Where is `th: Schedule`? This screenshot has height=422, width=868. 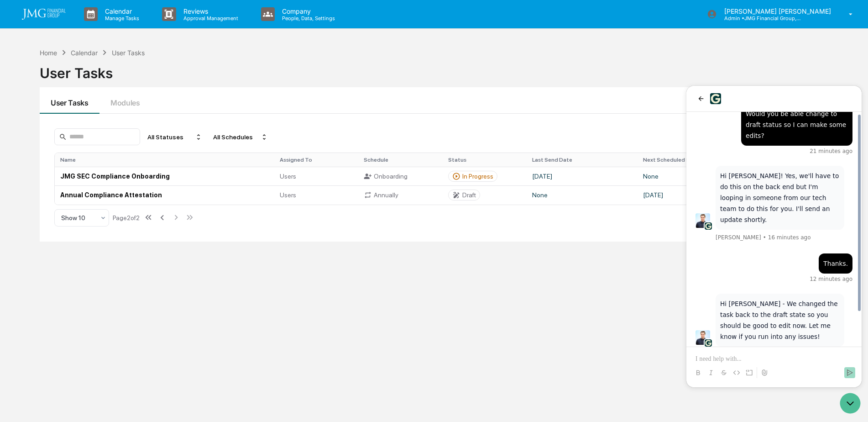
th: Schedule is located at coordinates (400, 160).